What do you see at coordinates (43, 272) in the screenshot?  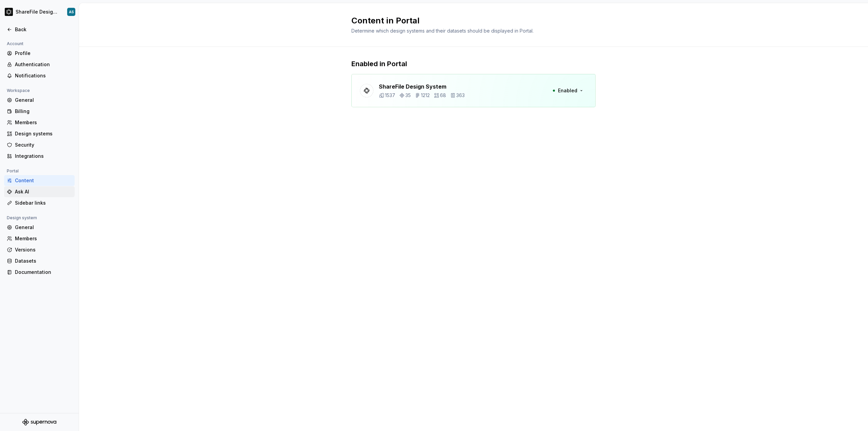 I see `div: Documentation` at bounding box center [43, 272].